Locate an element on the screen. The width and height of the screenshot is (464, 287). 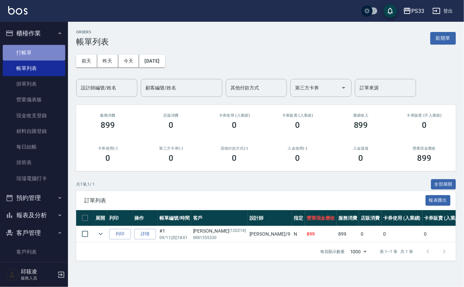
h2: 營業現金應收 is located at coordinates (424, 148).